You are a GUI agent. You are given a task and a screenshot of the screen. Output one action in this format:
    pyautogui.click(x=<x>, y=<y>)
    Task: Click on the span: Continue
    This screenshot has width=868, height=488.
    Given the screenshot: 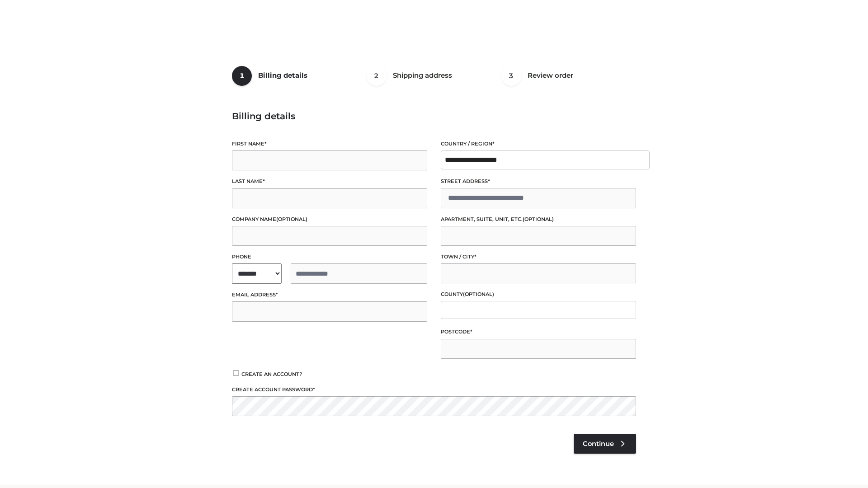 What is the action you would take?
    pyautogui.click(x=598, y=444)
    